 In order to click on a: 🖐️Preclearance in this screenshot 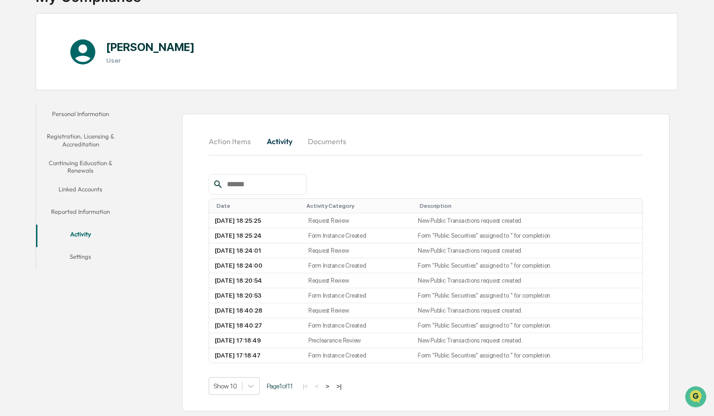, I will do `click(35, 122)`.